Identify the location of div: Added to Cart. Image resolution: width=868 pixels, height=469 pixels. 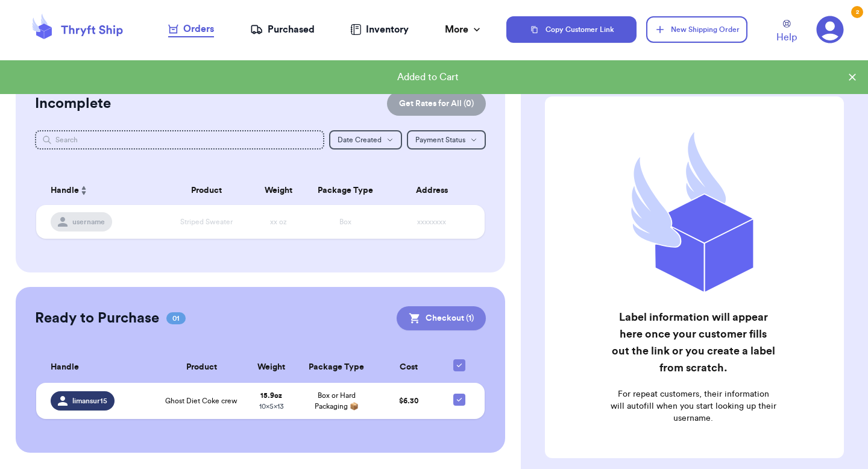
(428, 77).